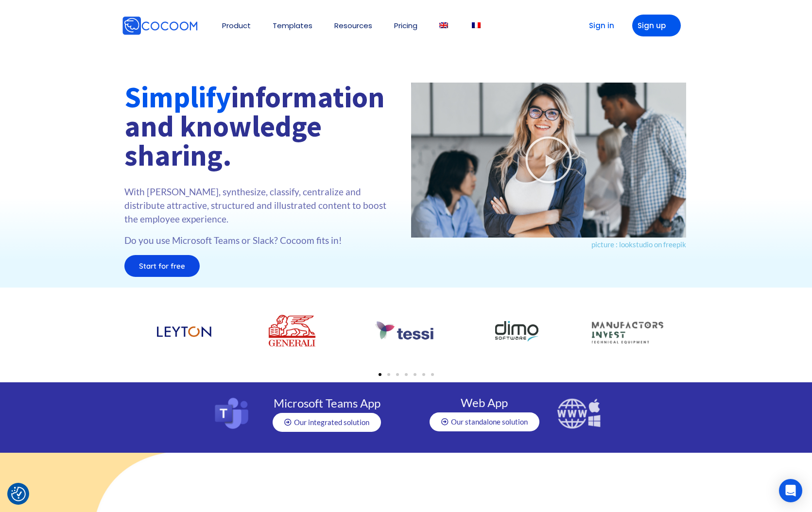 Image resolution: width=812 pixels, height=512 pixels. What do you see at coordinates (484, 422) in the screenshot?
I see `a: Our standalone solution` at bounding box center [484, 422].